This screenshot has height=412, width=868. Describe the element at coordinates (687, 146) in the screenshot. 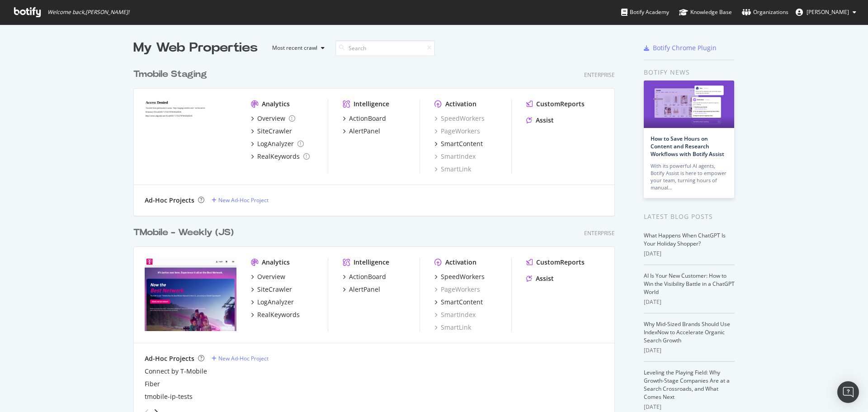

I see `a: How to Save Hours on Content and Research Workflows with Botify Assist` at that location.